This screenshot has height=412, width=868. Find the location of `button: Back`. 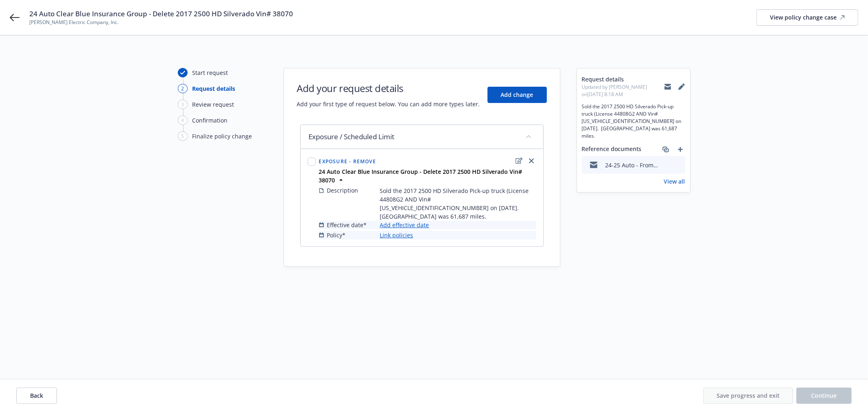

button: Back is located at coordinates (36, 395).